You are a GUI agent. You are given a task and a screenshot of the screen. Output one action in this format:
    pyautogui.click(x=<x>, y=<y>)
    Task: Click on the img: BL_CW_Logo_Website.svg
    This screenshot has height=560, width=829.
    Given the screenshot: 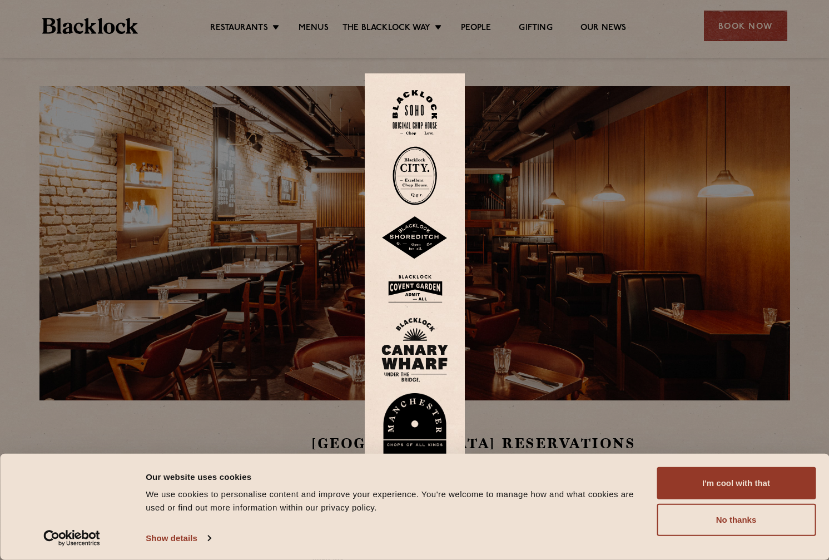 What is the action you would take?
    pyautogui.click(x=415, y=350)
    